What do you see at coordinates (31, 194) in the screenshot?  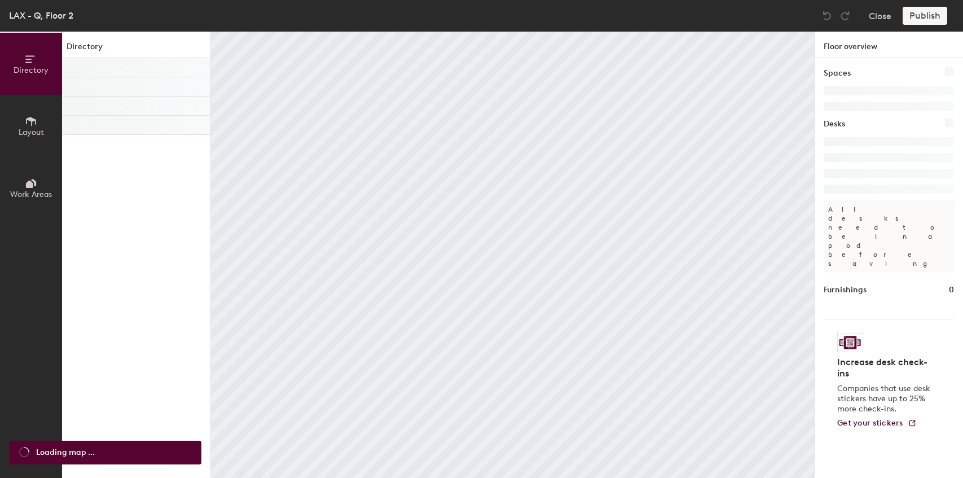 I see `span: Work Areas` at bounding box center [31, 194].